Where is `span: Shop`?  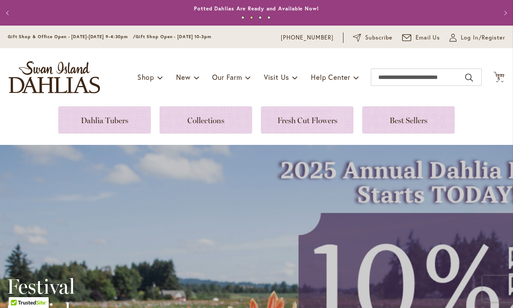 span: Shop is located at coordinates (146, 77).